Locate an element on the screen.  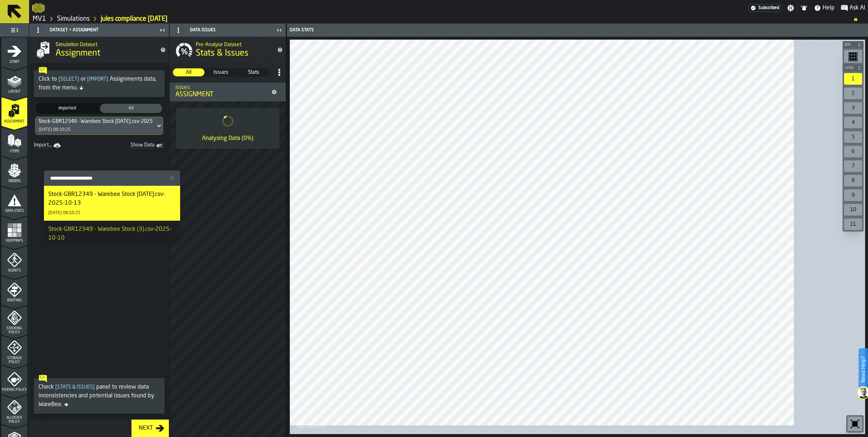
a: link-to-/wh/i/3ccf57d1-1e0c-4a81-a3bb-c2011c5f0d50/settings/billing is located at coordinates (764, 8).